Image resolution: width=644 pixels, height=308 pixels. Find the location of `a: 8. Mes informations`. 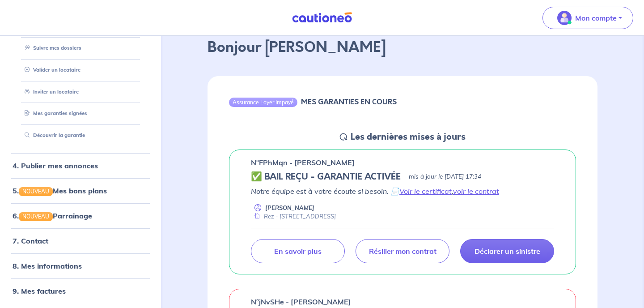

a: 8. Mes informations is located at coordinates (47, 266).